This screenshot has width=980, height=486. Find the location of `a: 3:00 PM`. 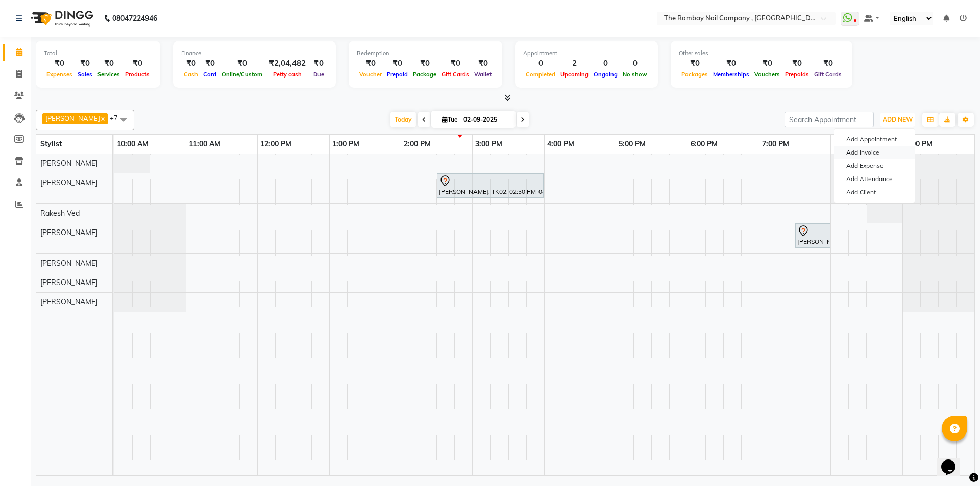

a: 3:00 PM is located at coordinates (488, 144).